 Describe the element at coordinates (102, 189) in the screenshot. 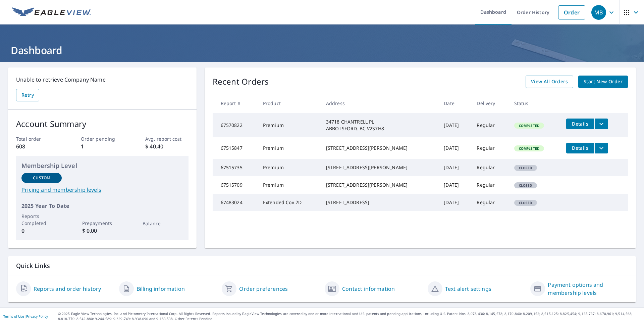

I see `a: Pricing and membership levels` at that location.